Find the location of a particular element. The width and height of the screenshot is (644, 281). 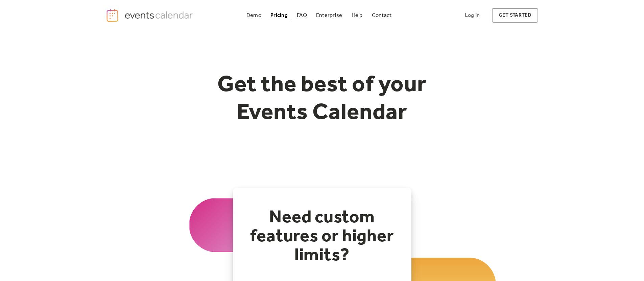

div: Pricing is located at coordinates (279, 15).